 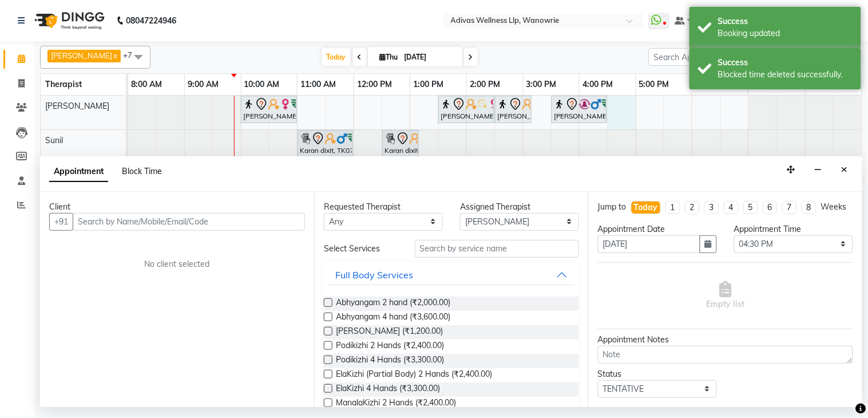 What do you see at coordinates (62, 222) in the screenshot?
I see `button: +91` at bounding box center [62, 222].